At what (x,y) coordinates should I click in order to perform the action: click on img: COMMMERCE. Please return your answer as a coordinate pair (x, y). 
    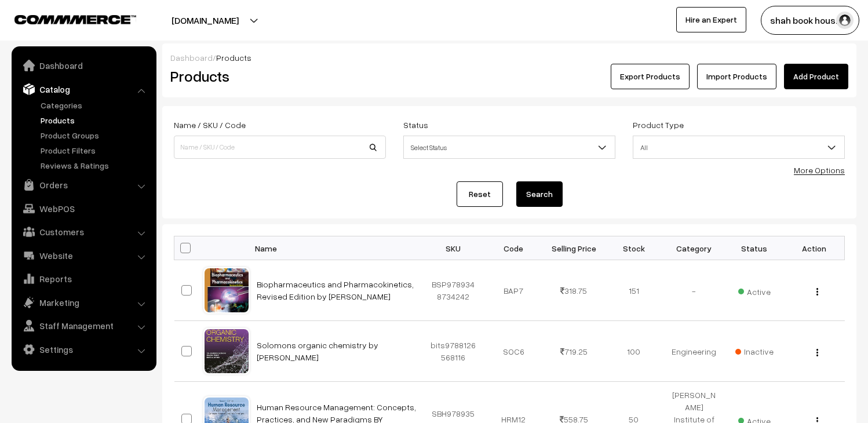
    Looking at the image, I should click on (75, 19).